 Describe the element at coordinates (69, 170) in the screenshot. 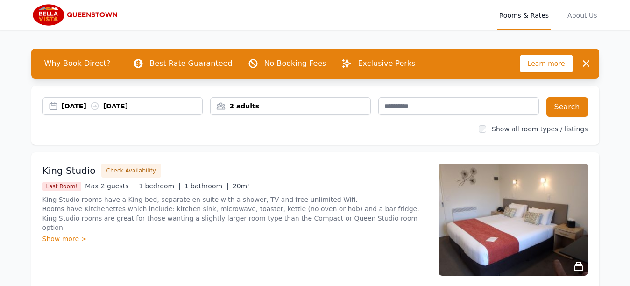

I see `h3: King Studio` at that location.